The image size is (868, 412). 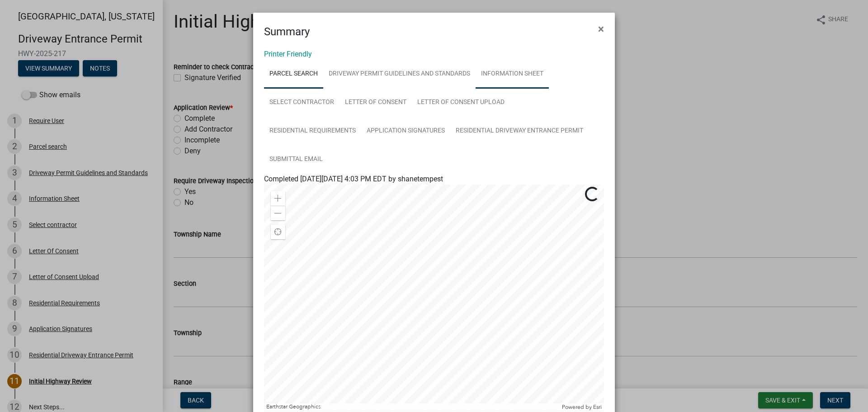 I want to click on div: Powered by, so click(x=582, y=407).